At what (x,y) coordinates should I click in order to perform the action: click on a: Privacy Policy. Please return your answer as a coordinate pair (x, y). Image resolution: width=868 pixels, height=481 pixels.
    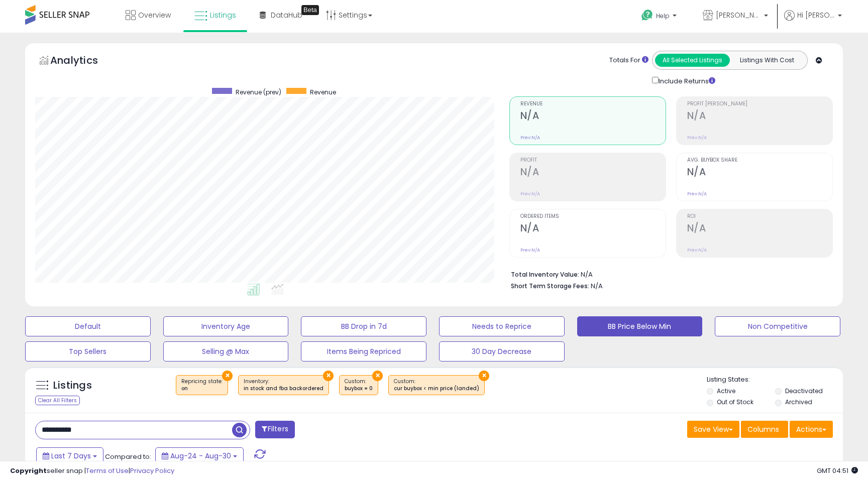
    Looking at the image, I should click on (152, 471).